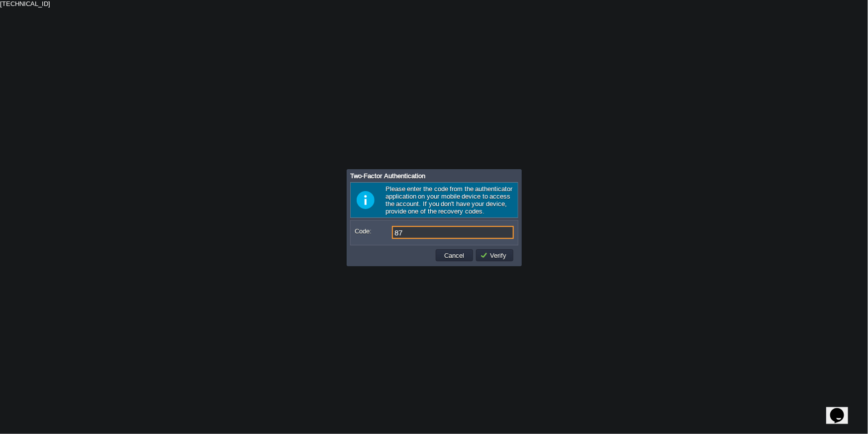 Image resolution: width=868 pixels, height=434 pixels. Describe the element at coordinates (434, 200) in the screenshot. I see `div: Please enter the code from the authenticator application on your mobile device to access the acco...` at that location.